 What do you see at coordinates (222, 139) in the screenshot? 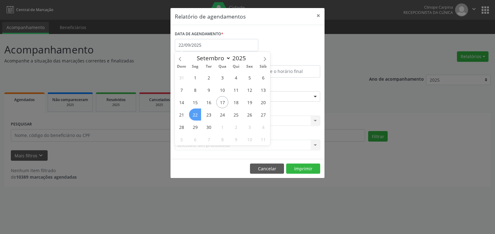
I see `span: Outubro 8, 2025` at bounding box center [222, 139].